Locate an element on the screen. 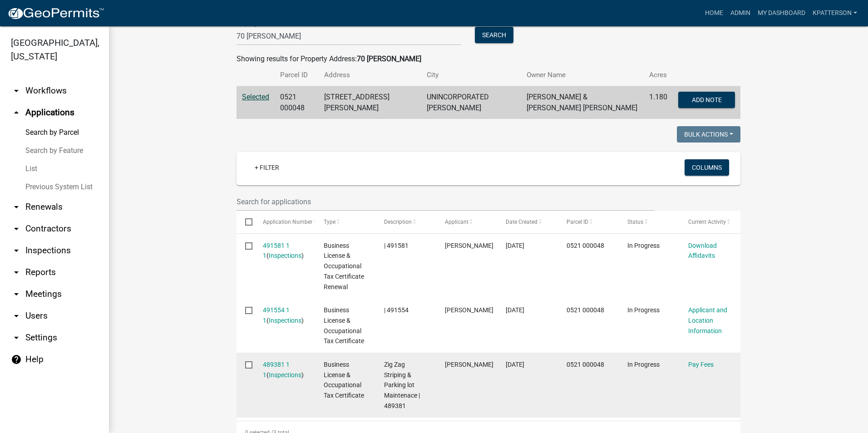 Image resolution: width=868 pixels, height=433 pixels. span: Applicant is located at coordinates (457, 222).